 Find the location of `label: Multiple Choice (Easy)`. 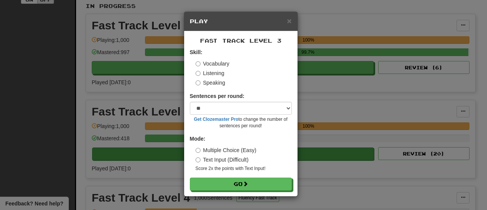

label: Multiple Choice (Easy) is located at coordinates (226, 150).